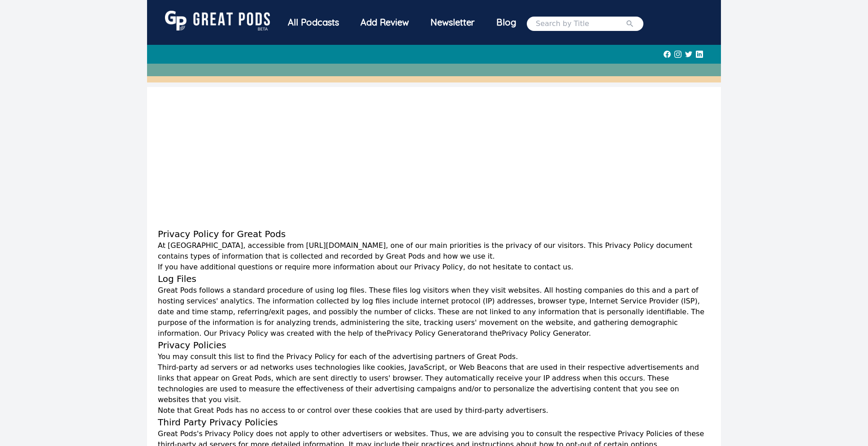  I want to click on div: You may consult this list to find the Privacy Policy for each of the advertising partners of Grea..., so click(434, 357).